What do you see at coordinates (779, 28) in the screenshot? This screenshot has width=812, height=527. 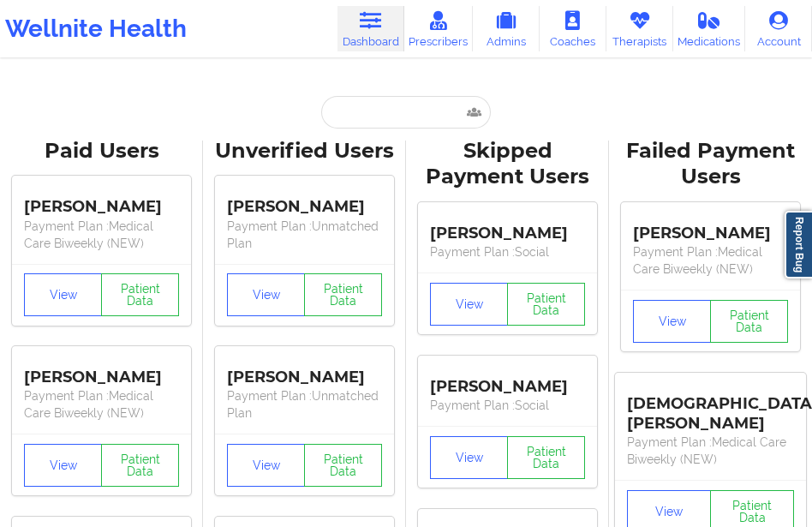 I see `a: Account` at bounding box center [779, 28].